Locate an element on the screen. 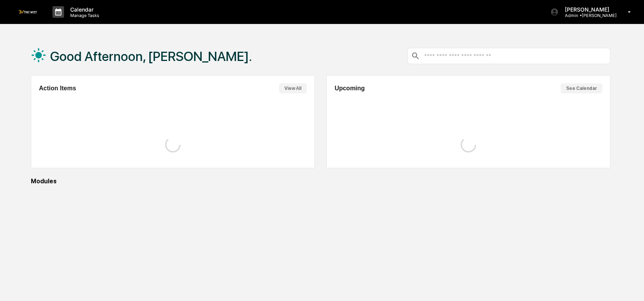 The width and height of the screenshot is (644, 301). a: View All is located at coordinates (293, 89).